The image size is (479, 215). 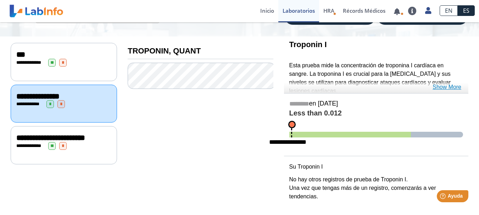 What do you see at coordinates (466, 11) in the screenshot?
I see `a: ES` at bounding box center [466, 11].